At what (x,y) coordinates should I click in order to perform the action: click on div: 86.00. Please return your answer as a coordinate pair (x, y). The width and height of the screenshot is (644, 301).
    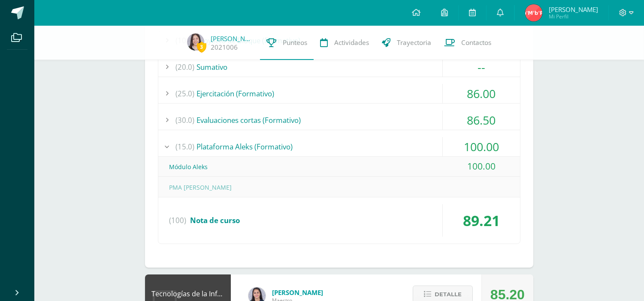
    Looking at the image, I should click on (482, 93).